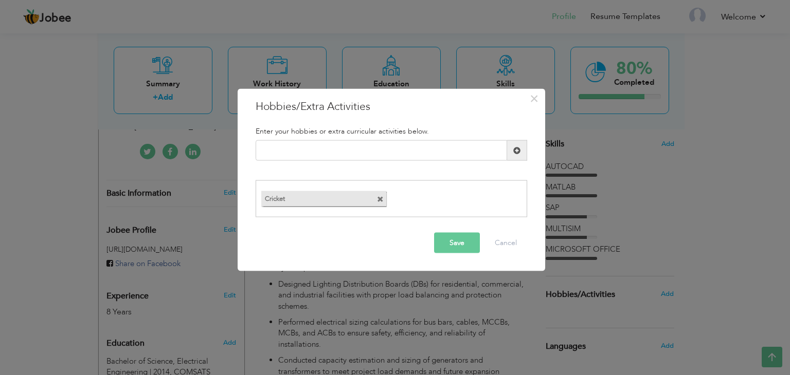 The height and width of the screenshot is (375, 790). Describe the element at coordinates (314, 197) in the screenshot. I see `label: Cricket` at that location.